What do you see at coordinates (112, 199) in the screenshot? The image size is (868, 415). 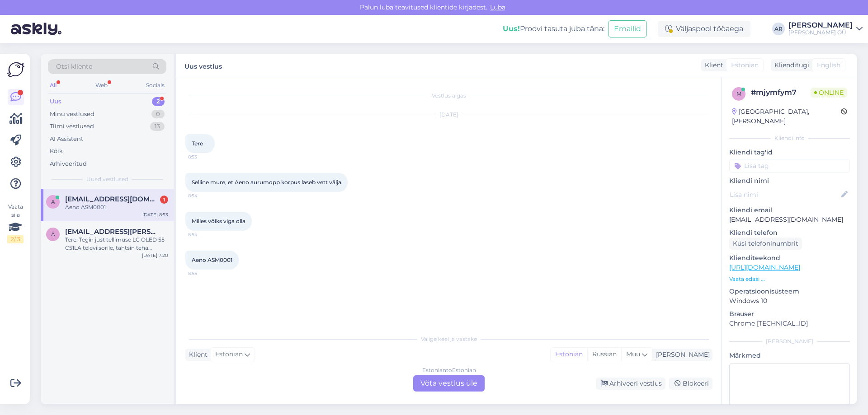 I see `span: arvipadar@gmail.com` at bounding box center [112, 199].